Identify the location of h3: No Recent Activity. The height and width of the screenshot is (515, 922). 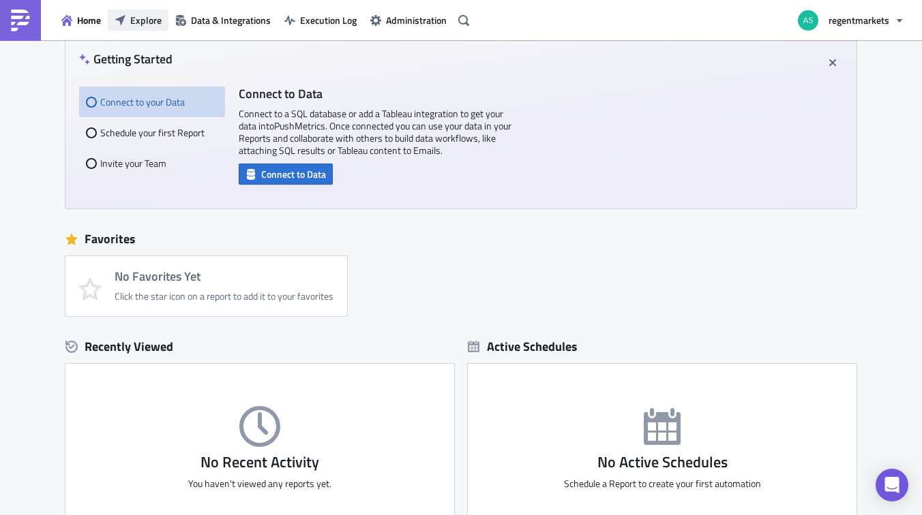
(260, 462).